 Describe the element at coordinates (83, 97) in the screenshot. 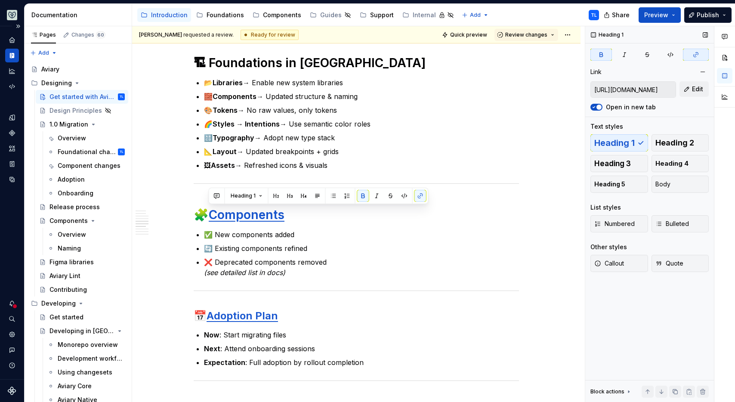

I see `div: Get started with Aviary 1.0` at that location.